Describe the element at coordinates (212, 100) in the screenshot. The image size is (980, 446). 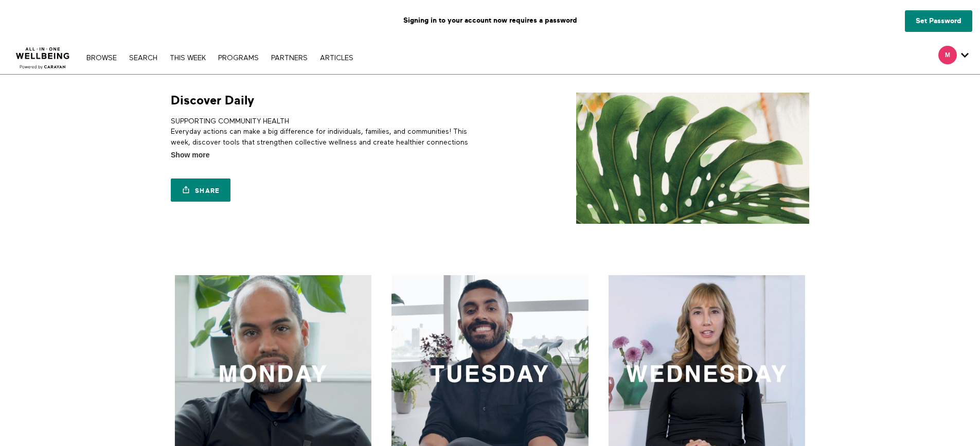
I see `h1: Discover Daily` at that location.